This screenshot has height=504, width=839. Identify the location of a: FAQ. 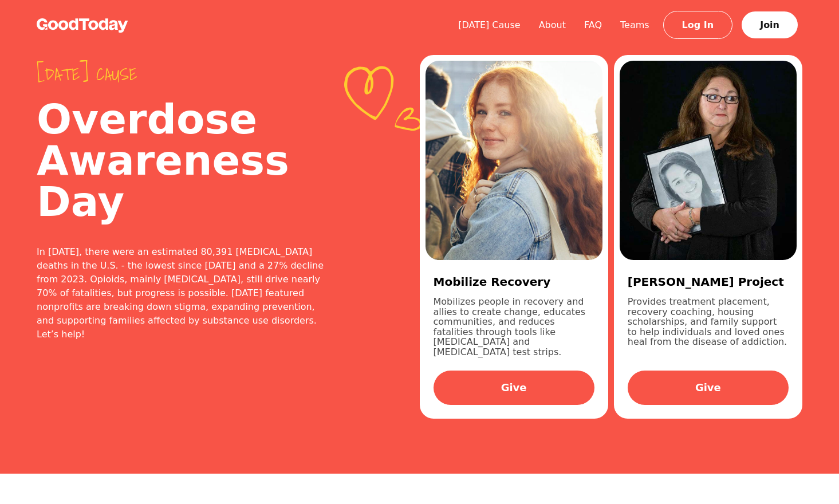
(593, 25).